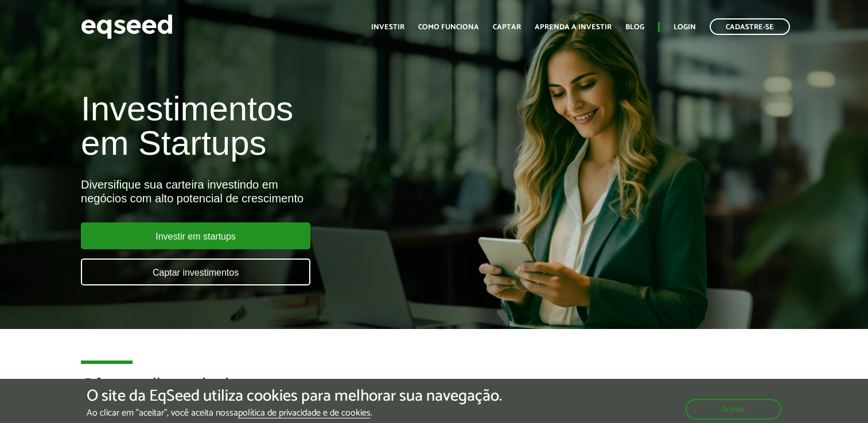 Image resolution: width=868 pixels, height=423 pixels. Describe the element at coordinates (449, 27) in the screenshot. I see `a: Como funciona` at that location.